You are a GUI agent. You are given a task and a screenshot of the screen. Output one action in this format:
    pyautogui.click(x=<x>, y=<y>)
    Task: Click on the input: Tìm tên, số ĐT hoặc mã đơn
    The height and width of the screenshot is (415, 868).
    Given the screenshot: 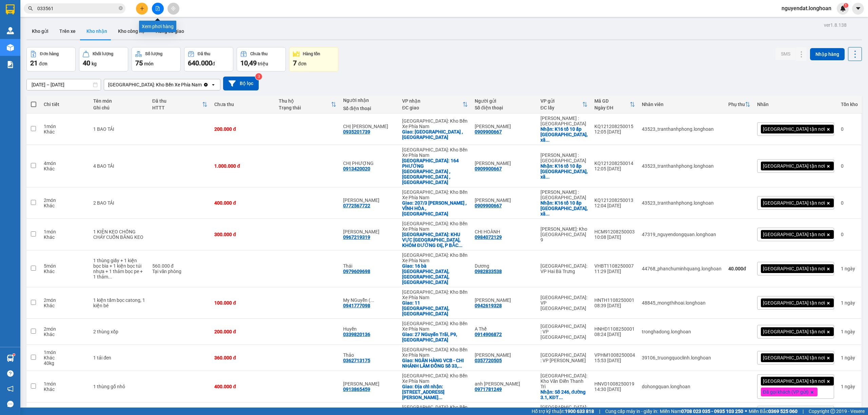 What is the action you would take?
    pyautogui.click(x=77, y=9)
    